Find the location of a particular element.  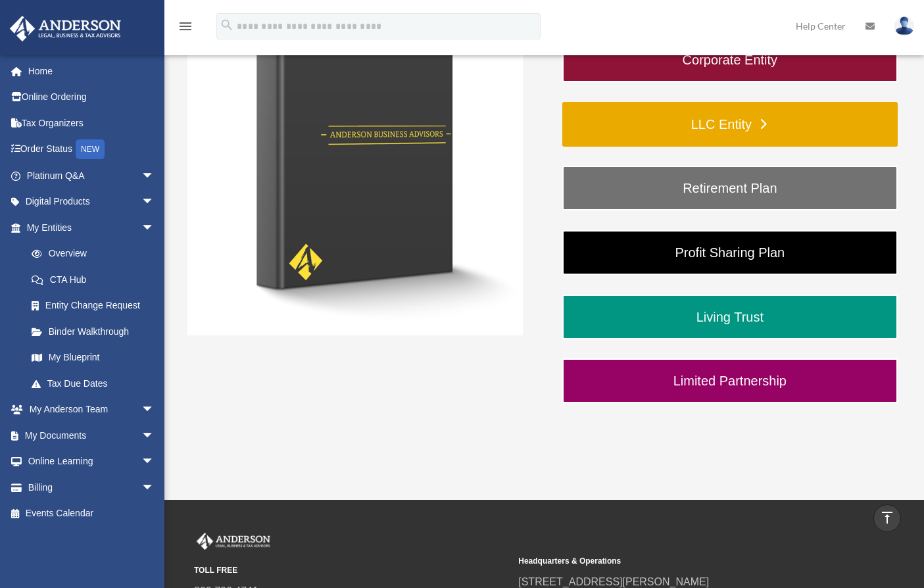

i: search is located at coordinates (227, 25).